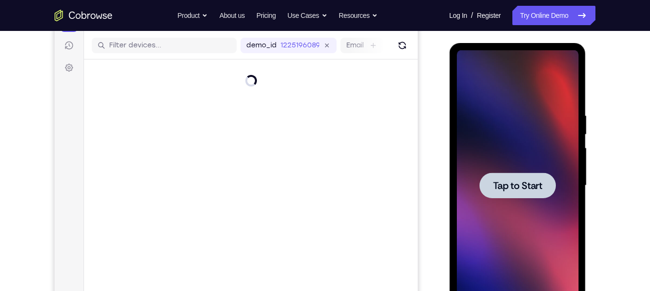  I want to click on a: Connect, so click(14, 14).